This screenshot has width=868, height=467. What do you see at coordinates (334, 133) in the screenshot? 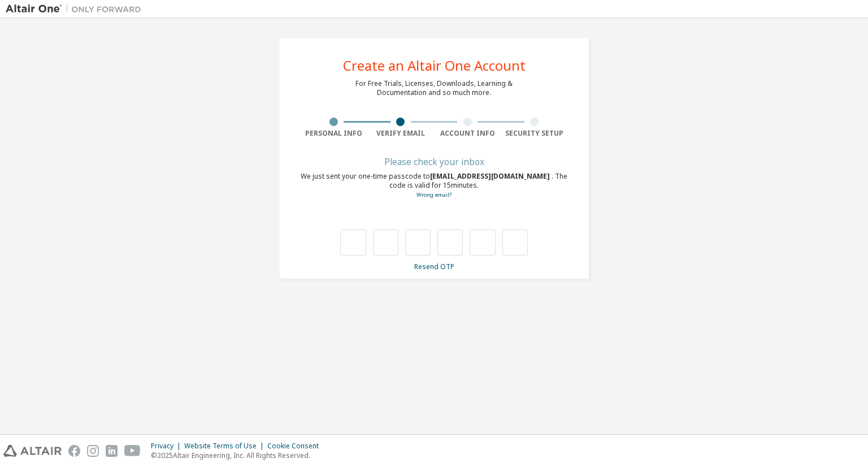
I see `div: Personal Info` at bounding box center [334, 133].